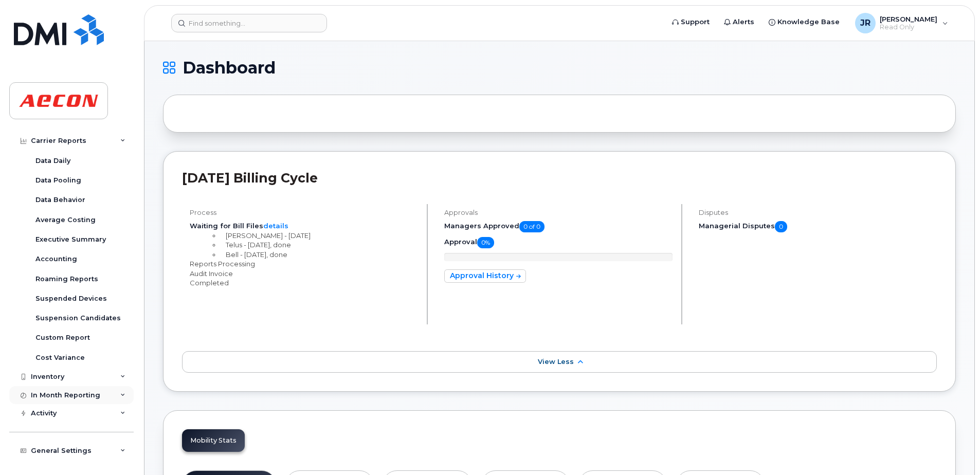 This screenshot has width=980, height=475. I want to click on span: 0 of 0, so click(532, 227).